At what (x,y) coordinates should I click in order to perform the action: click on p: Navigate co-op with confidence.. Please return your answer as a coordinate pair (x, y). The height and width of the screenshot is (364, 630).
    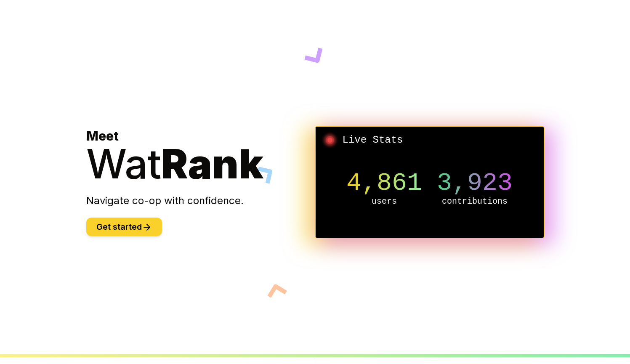
    Looking at the image, I should click on (201, 201).